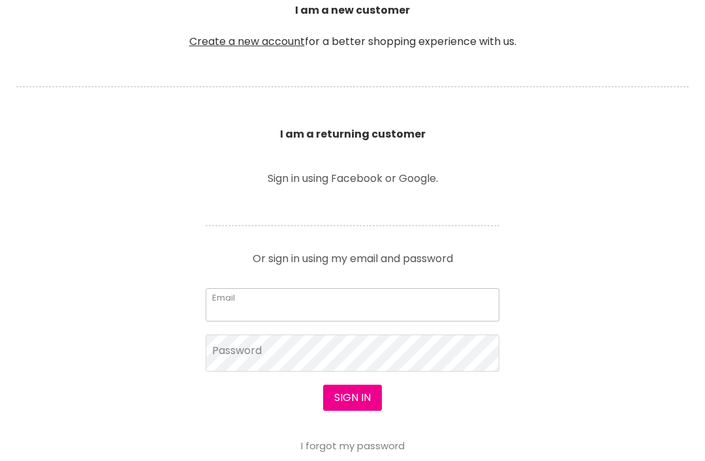  Describe the element at coordinates (352, 398) in the screenshot. I see `button: Sign in` at that location.